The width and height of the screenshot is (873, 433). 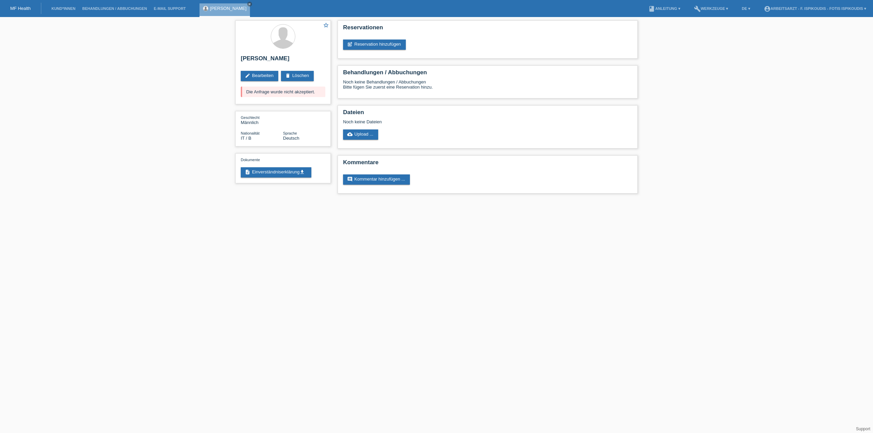 What do you see at coordinates (350, 179) in the screenshot?
I see `i: comment` at bounding box center [350, 179].